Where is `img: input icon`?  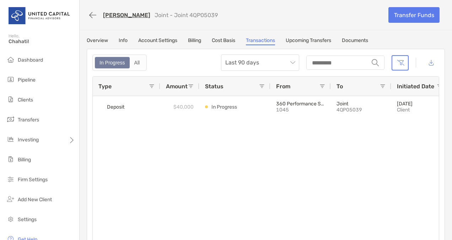
img: input icon is located at coordinates (375, 63).